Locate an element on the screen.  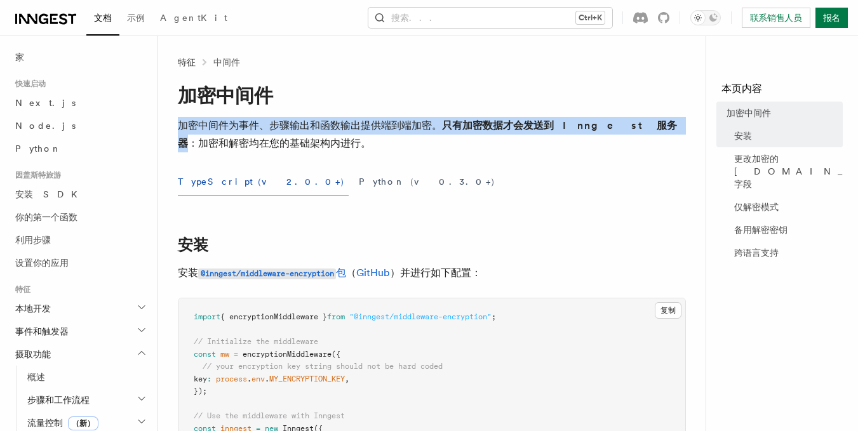
button: 步骤和工作流程 is located at coordinates (86, 400).